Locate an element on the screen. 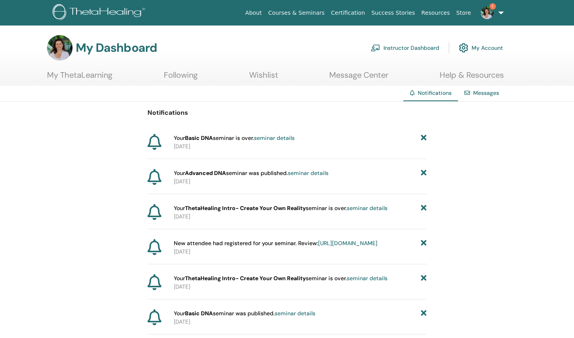  a: Messages is located at coordinates (486, 93).